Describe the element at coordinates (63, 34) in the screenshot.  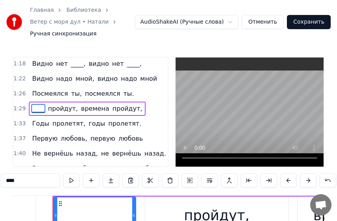
I see `span: Ручная синхронизация` at that location.